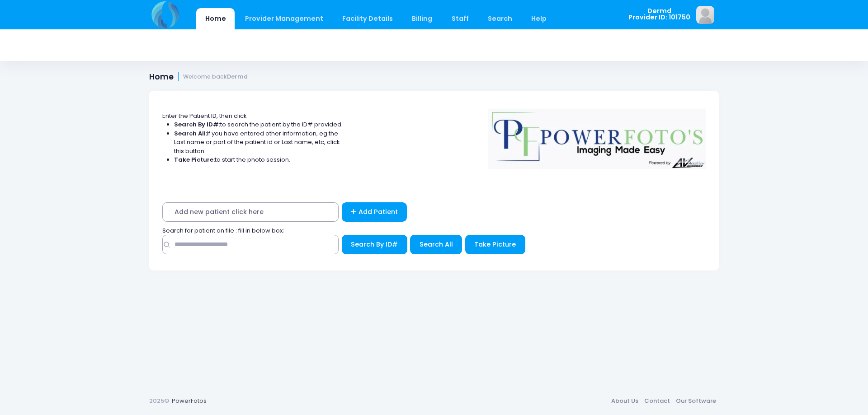  What do you see at coordinates (194, 160) in the screenshot?
I see `strong: Take Picture:` at bounding box center [194, 160].